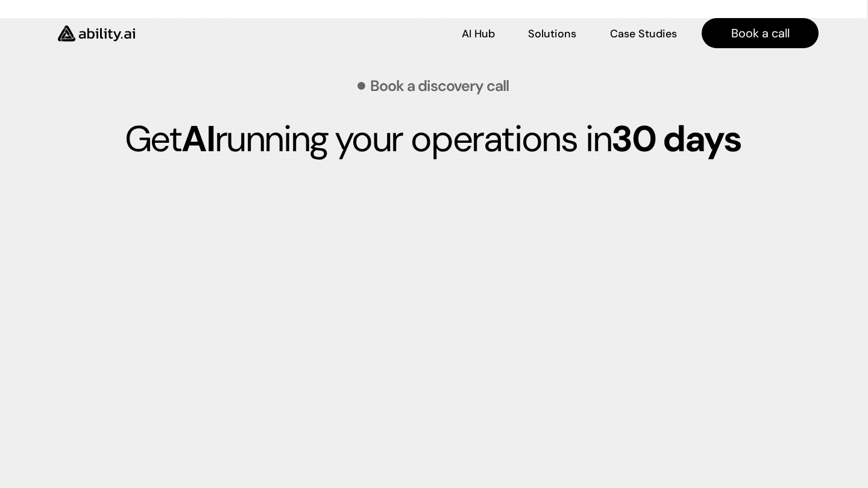  Describe the element at coordinates (198, 138) in the screenshot. I see `strong: AI` at that location.